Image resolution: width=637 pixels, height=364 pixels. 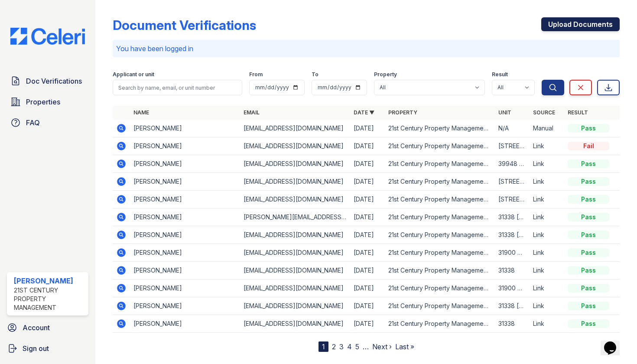 What do you see at coordinates (48, 327) in the screenshot?
I see `a: Account` at bounding box center [48, 327].